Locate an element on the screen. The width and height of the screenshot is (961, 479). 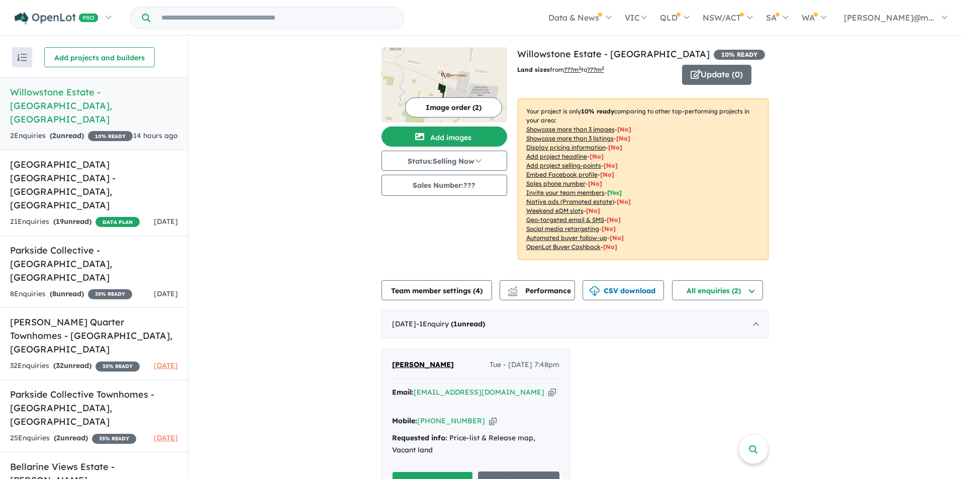
span: Performance is located at coordinates (540, 291).